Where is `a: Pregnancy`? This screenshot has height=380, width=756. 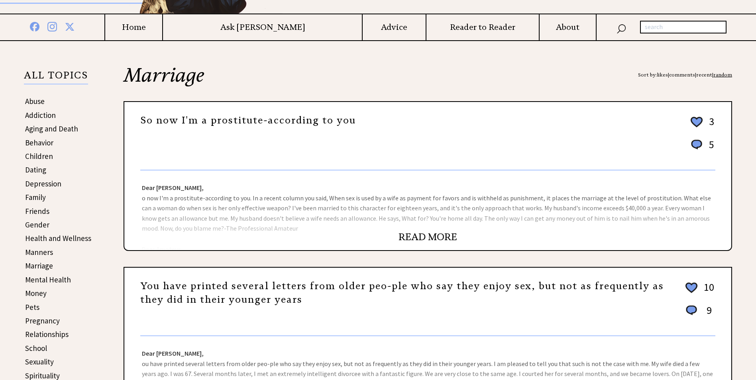 a: Pregnancy is located at coordinates (42, 321).